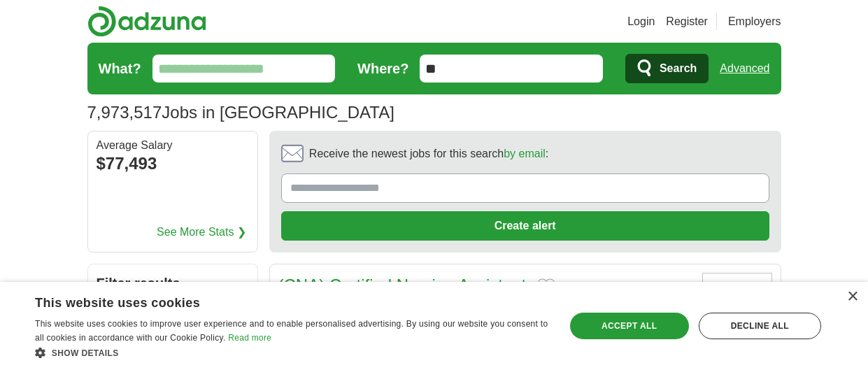 This screenshot has height=370, width=868. Describe the element at coordinates (525, 153) in the screenshot. I see `a: by email` at that location.